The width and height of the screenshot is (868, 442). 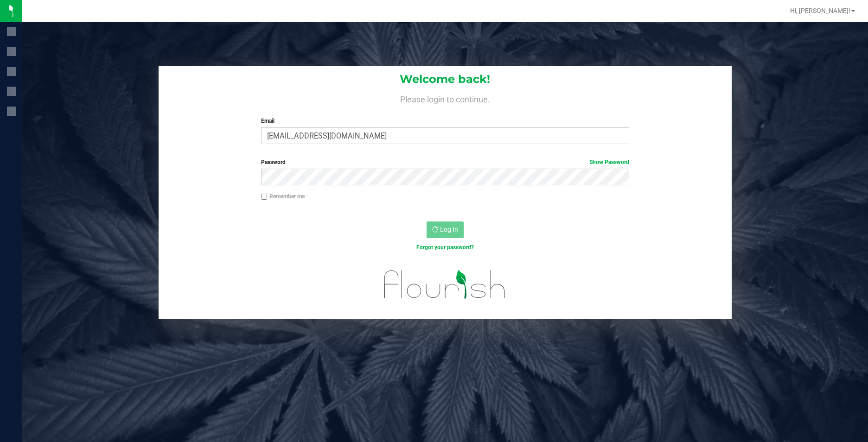 I want to click on span: Password, so click(x=273, y=162).